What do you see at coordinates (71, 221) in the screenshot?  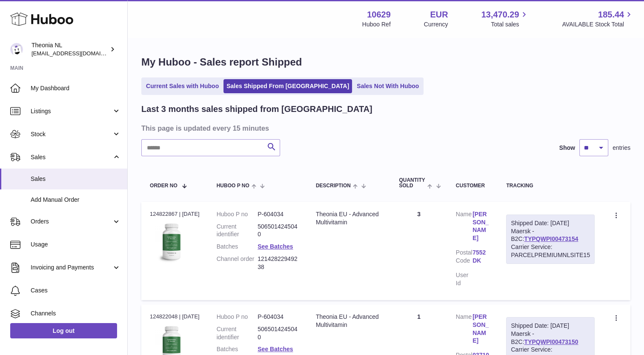 I see `span: Orders` at bounding box center [71, 221].